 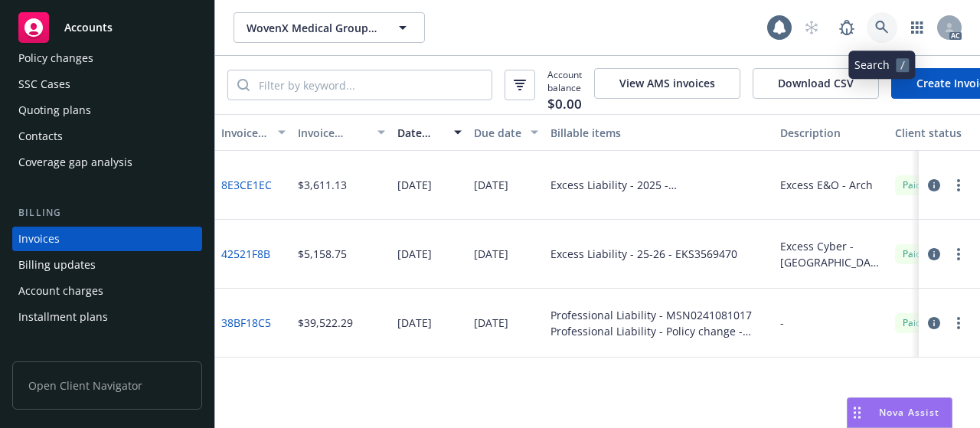 What do you see at coordinates (107, 212) in the screenshot?
I see `div: Billing` at bounding box center [107, 212].